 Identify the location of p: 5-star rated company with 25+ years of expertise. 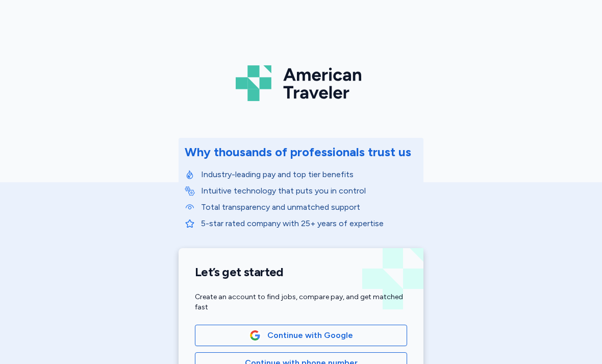
(309, 223).